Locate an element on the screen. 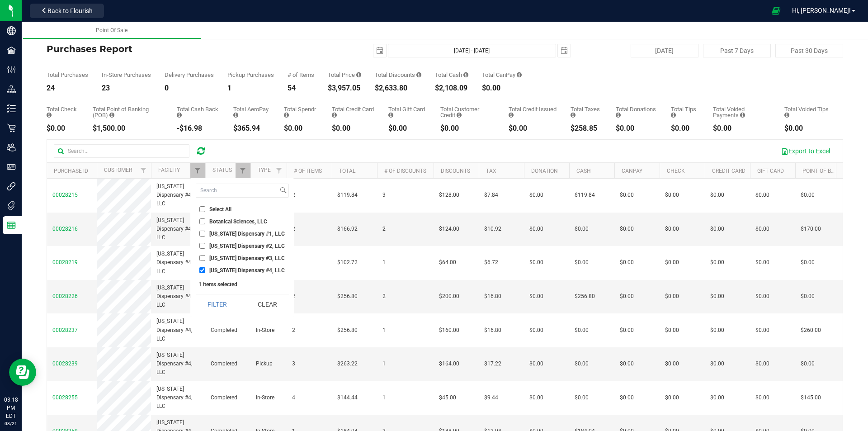  i: Sum of all round-up-to-next-dollar total price adjustments for all purchases in the date range. is located at coordinates (618, 115).